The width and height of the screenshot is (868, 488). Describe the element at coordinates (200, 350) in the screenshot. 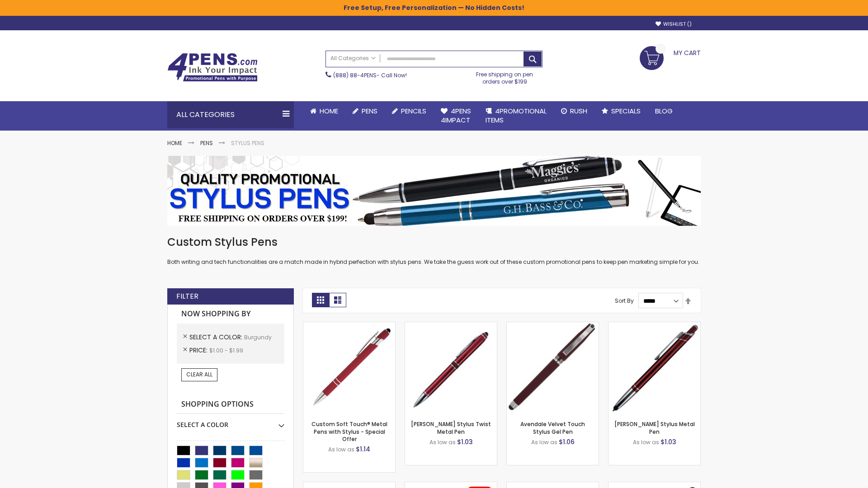

I see `span: Price` at that location.